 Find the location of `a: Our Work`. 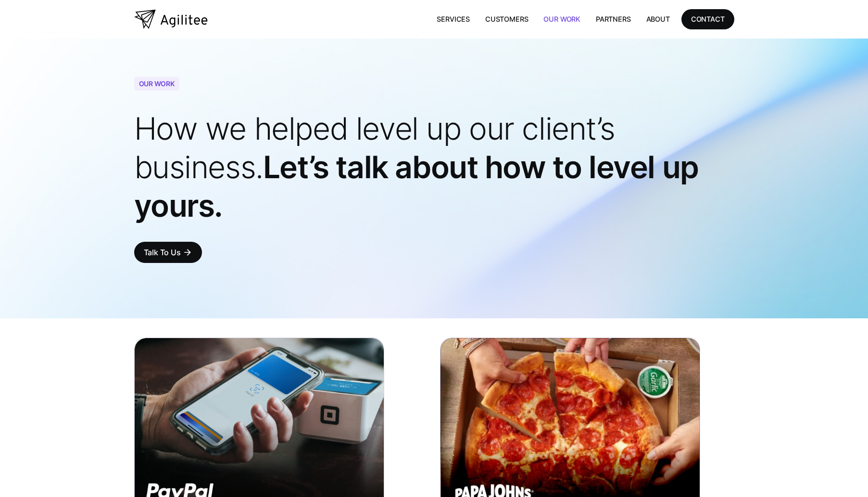

a: Our Work is located at coordinates (562, 19).